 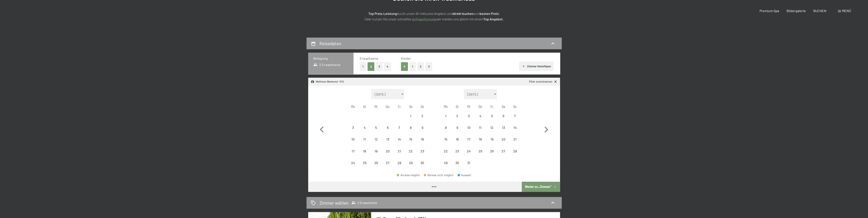 I want to click on div: Mon Dec 08 2025, so click(x=445, y=128).